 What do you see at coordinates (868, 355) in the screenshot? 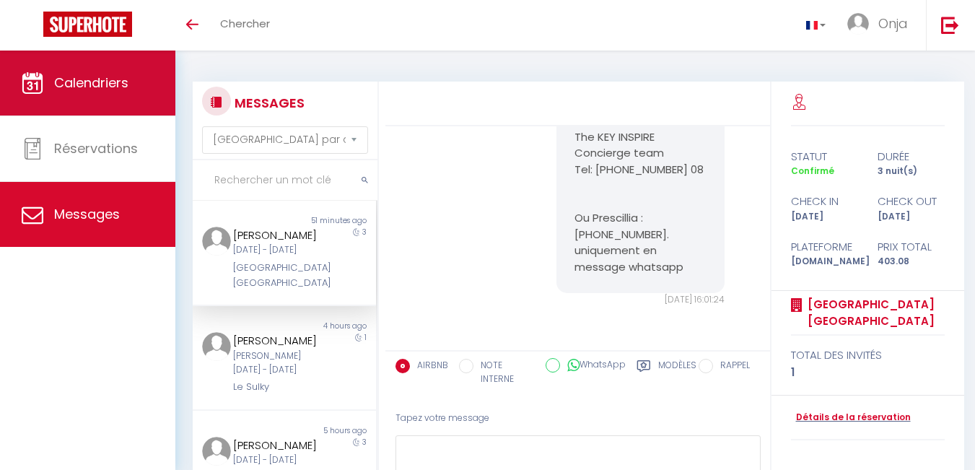
I see `div: total des invités` at bounding box center [868, 355].